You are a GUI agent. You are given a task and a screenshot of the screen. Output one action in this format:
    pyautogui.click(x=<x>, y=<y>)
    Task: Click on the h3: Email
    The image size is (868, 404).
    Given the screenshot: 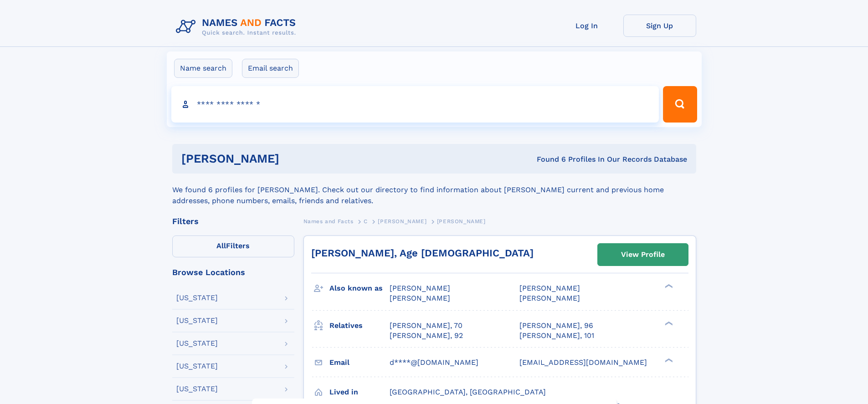 What is the action you would take?
    pyautogui.click(x=359, y=363)
    